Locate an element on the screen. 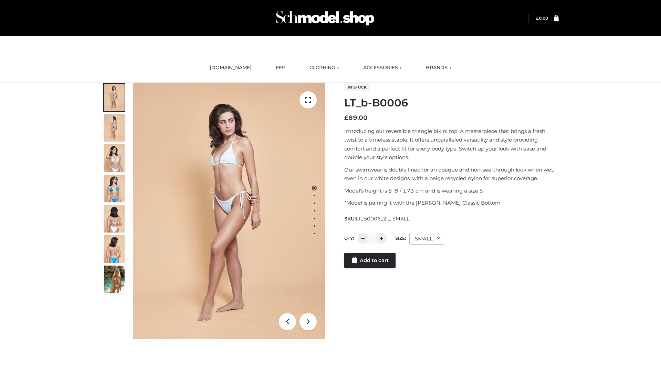  img: Schmodel Admin 964 is located at coordinates (325, 18).